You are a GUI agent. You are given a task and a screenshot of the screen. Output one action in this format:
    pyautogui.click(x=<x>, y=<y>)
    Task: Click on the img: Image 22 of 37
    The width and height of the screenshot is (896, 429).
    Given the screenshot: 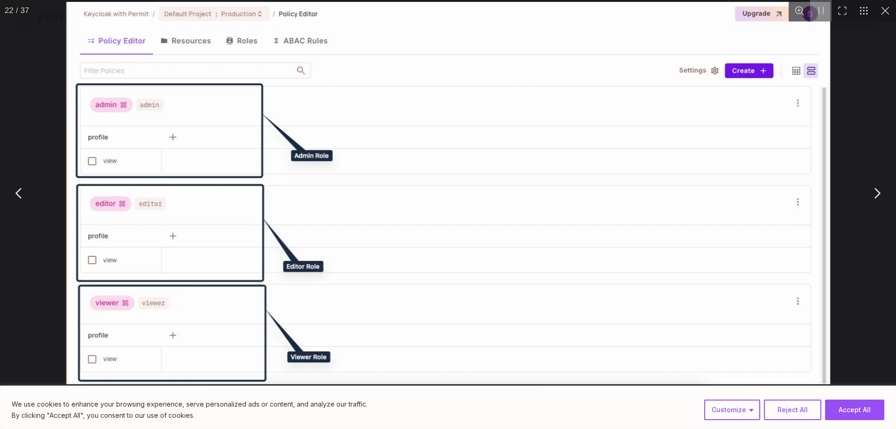 What is the action you would take?
    pyautogui.click(x=448, y=193)
    